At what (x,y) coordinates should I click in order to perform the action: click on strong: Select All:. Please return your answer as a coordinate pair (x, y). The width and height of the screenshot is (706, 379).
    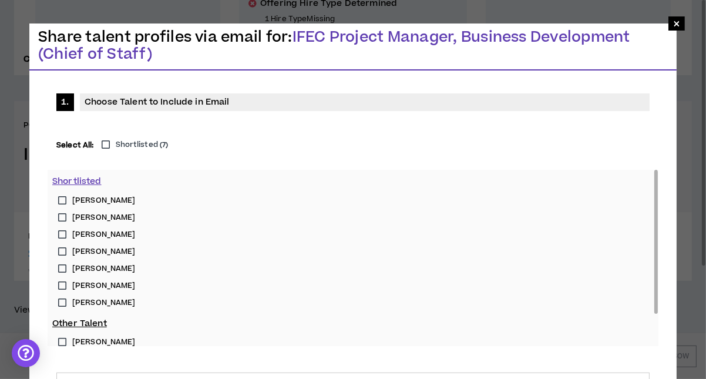
    Looking at the image, I should click on (75, 145).